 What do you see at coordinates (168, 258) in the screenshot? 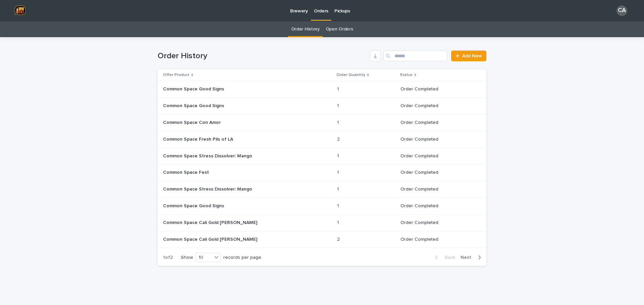
I see `p: 1 of 2` at bounding box center [168, 258].